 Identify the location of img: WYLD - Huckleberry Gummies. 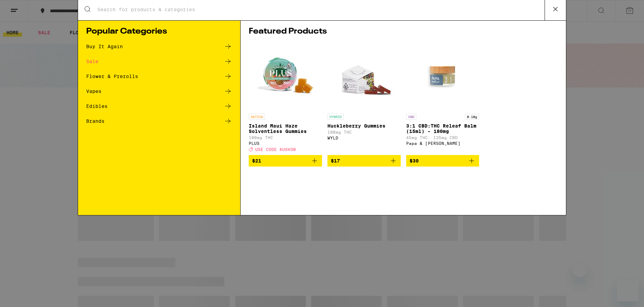
(364, 78).